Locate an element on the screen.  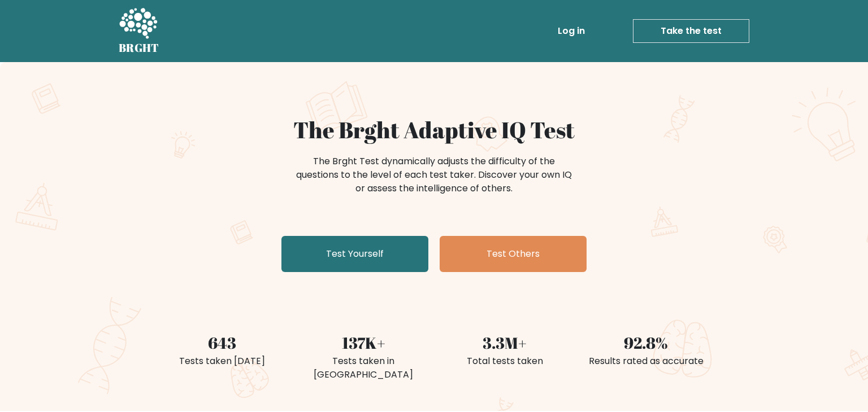
div: Results rated as accurate is located at coordinates (646, 361).